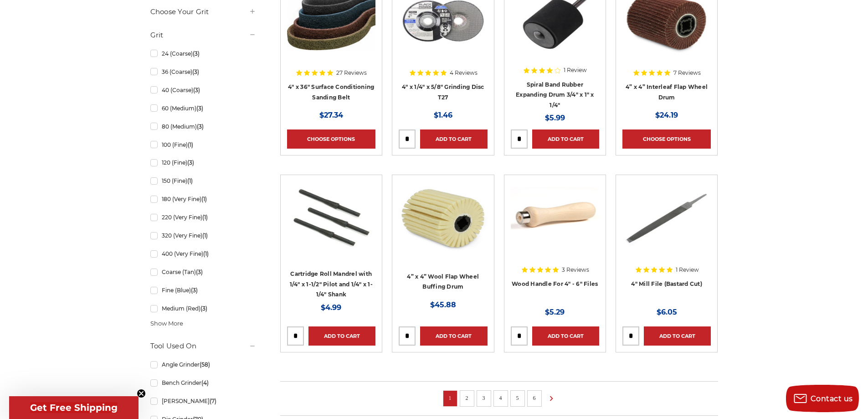 This screenshot has width=868, height=419. I want to click on h5: Tool Used On, so click(203, 346).